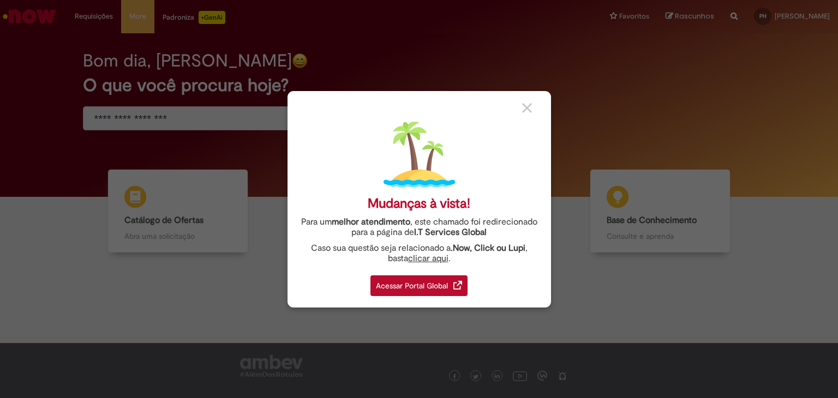 This screenshot has height=398, width=838. Describe the element at coordinates (419, 254) in the screenshot. I see `div: Caso sua questão seja relacionado a , basta .` at that location.